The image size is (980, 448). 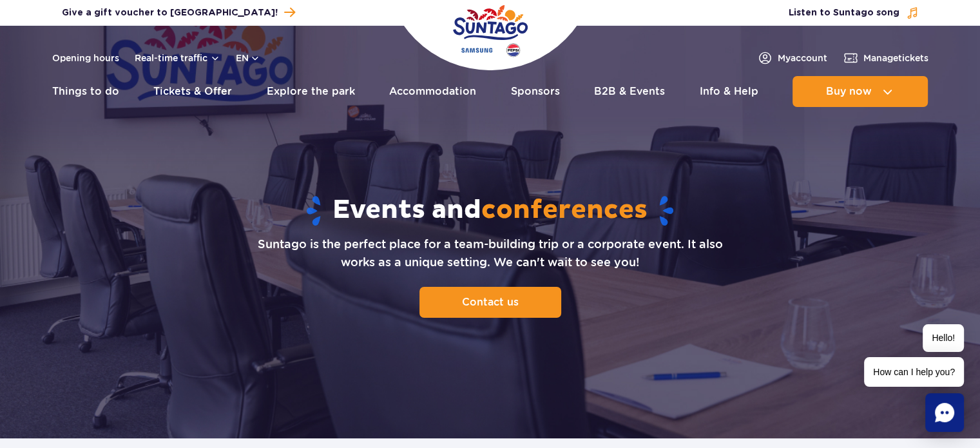 What do you see at coordinates (896, 58) in the screenshot?
I see `span: Manage tickets` at bounding box center [896, 58].